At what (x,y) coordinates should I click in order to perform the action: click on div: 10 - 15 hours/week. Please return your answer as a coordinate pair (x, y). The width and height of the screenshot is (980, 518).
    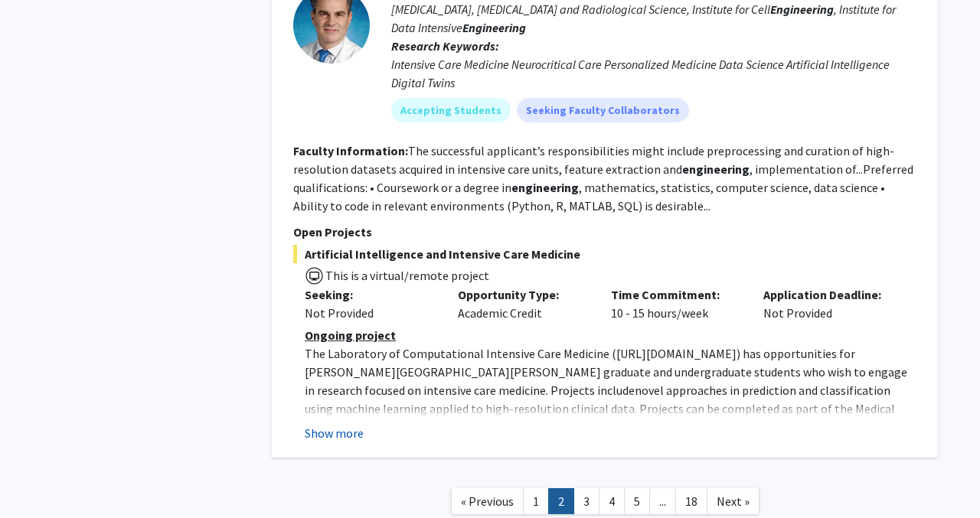
    Looking at the image, I should click on (676, 304).